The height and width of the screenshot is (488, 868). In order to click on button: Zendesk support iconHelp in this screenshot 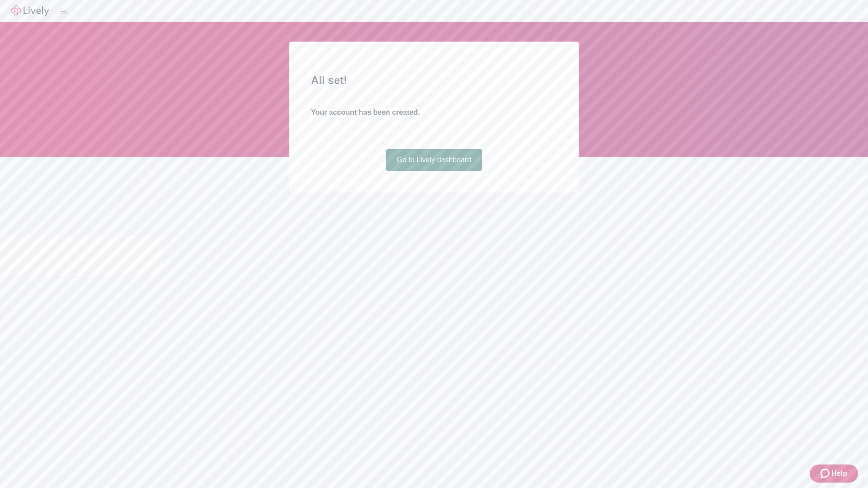, I will do `click(833, 474)`.